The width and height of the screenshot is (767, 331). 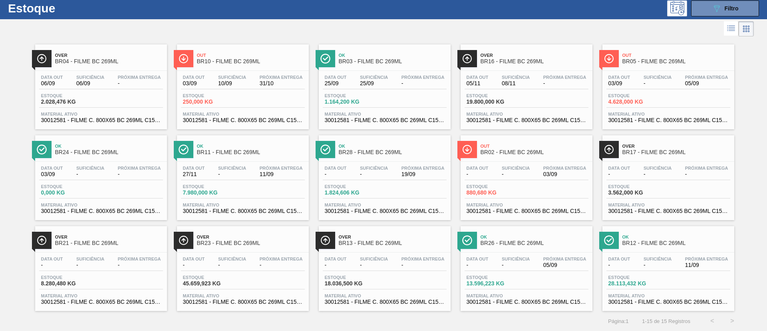 I want to click on span: BR11 - FILME BC 269ML, so click(x=251, y=152).